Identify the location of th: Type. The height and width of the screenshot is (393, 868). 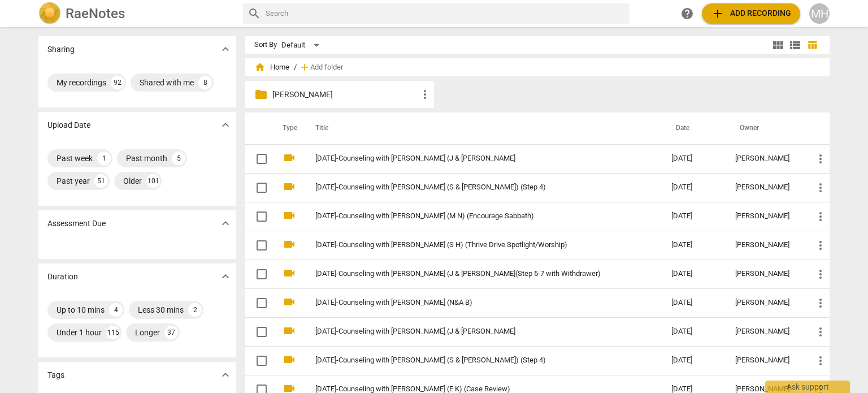
(288, 128).